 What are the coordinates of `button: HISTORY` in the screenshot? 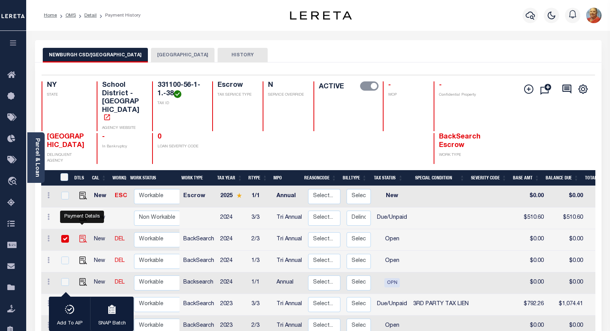 It's located at (243, 55).